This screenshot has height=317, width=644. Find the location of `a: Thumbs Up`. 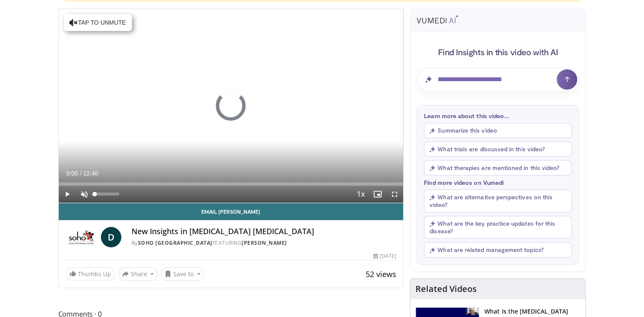

a: Thumbs Up is located at coordinates (90, 274).